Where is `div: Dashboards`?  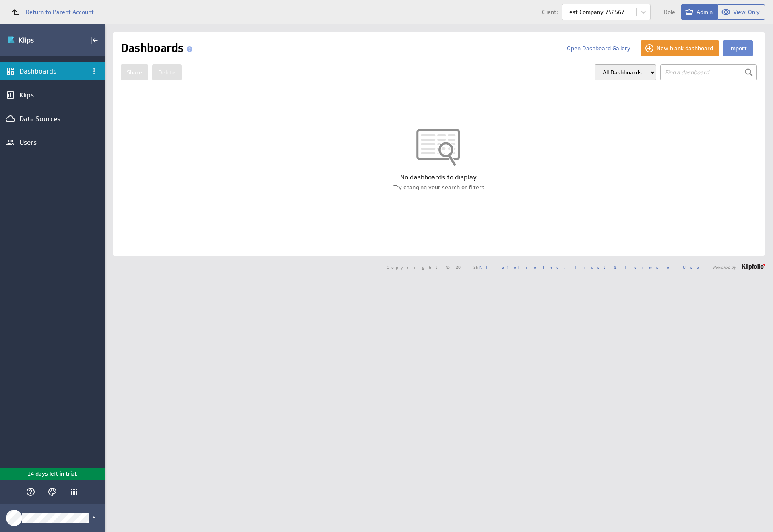
div: Dashboards is located at coordinates (52, 71).